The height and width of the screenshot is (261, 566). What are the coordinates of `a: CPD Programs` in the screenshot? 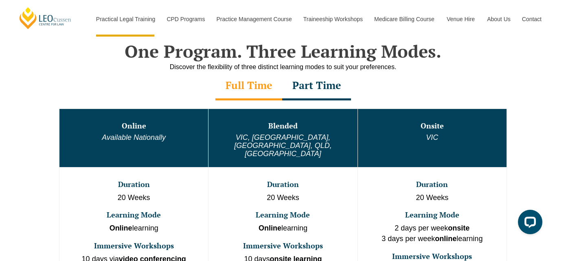 It's located at (185, 19).